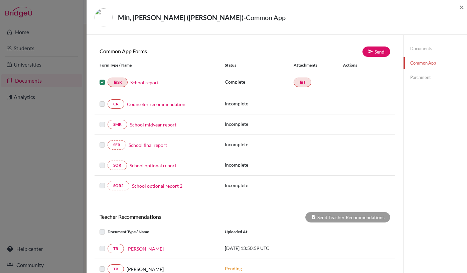 The width and height of the screenshot is (467, 273). What do you see at coordinates (148, 145) in the screenshot?
I see `a: School final report` at bounding box center [148, 145].